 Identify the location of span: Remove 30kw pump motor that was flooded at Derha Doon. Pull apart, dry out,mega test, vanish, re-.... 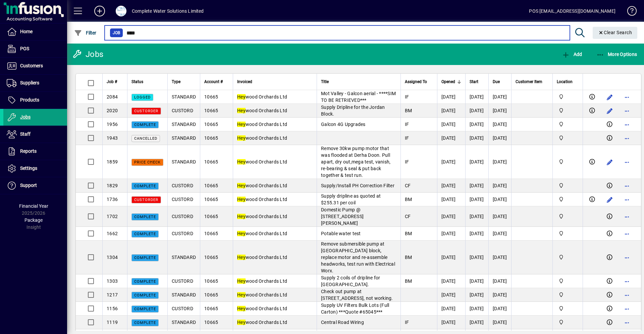
(355, 162).